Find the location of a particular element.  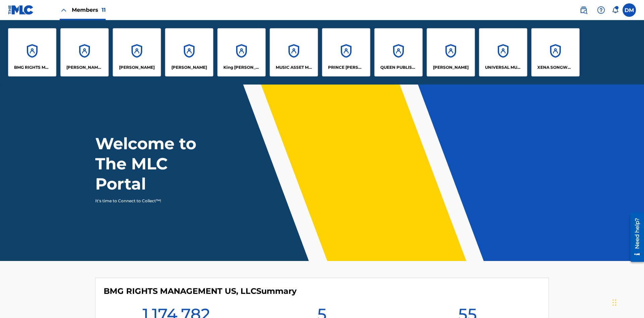

p: EYAMA MCSINGER is located at coordinates (189, 67).